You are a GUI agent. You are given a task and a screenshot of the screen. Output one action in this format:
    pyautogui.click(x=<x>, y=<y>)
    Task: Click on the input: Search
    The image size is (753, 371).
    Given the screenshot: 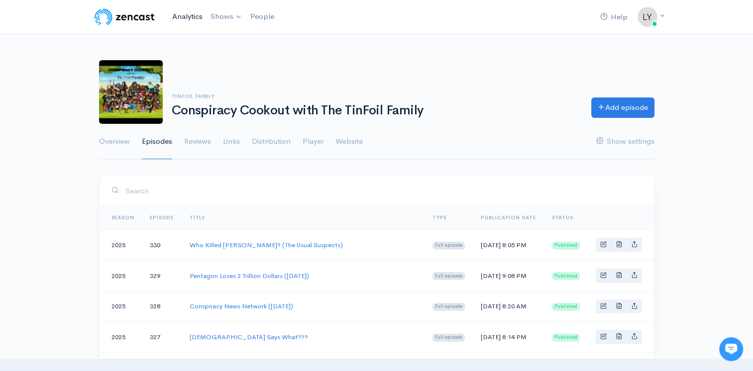 What is the action you would take?
    pyautogui.click(x=383, y=191)
    